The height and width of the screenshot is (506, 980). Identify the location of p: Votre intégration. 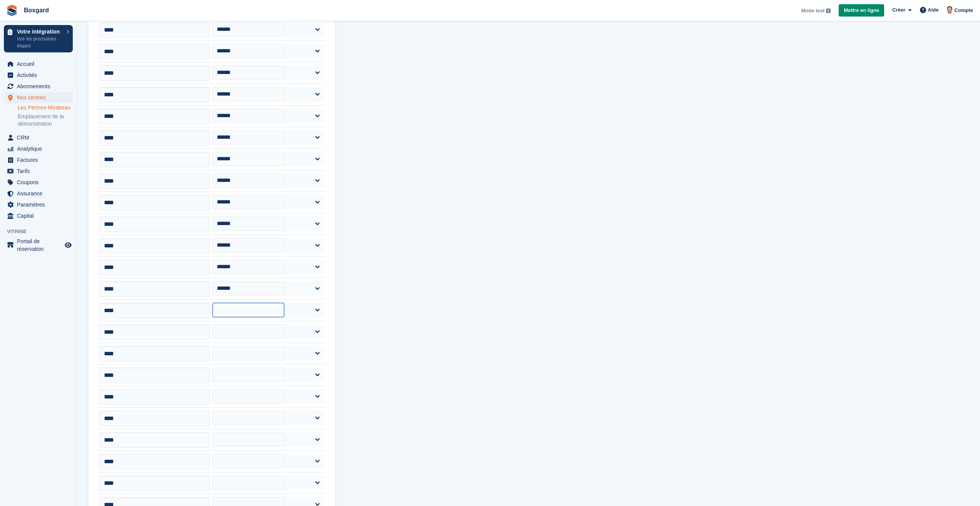
(40, 32).